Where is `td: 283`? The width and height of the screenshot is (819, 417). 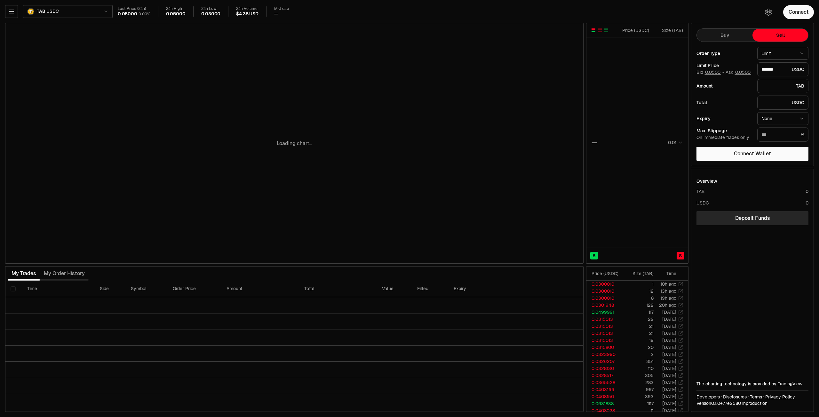 td: 283 is located at coordinates (638, 383).